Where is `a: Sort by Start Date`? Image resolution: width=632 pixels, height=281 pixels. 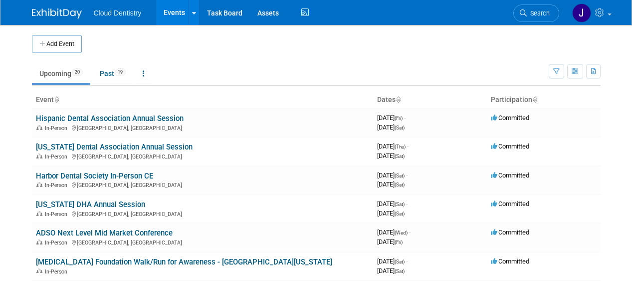
a: Sort by Start Date is located at coordinates (398, 99).